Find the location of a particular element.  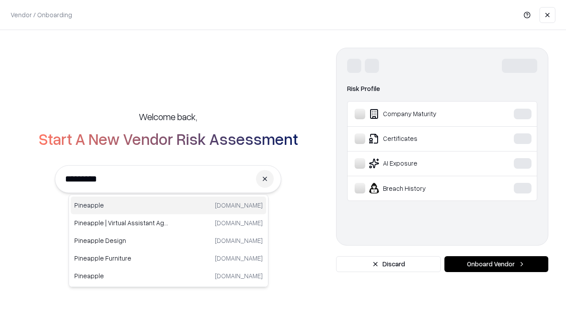

h2: Start A New Vendor Risk Assessment is located at coordinates (168, 139).